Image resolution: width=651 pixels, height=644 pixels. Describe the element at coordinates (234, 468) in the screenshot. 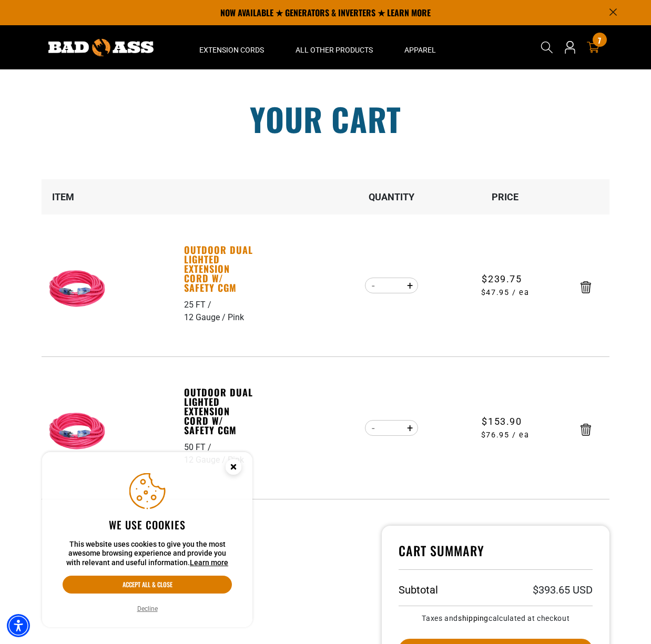

I see `button: Close this option` at that location.